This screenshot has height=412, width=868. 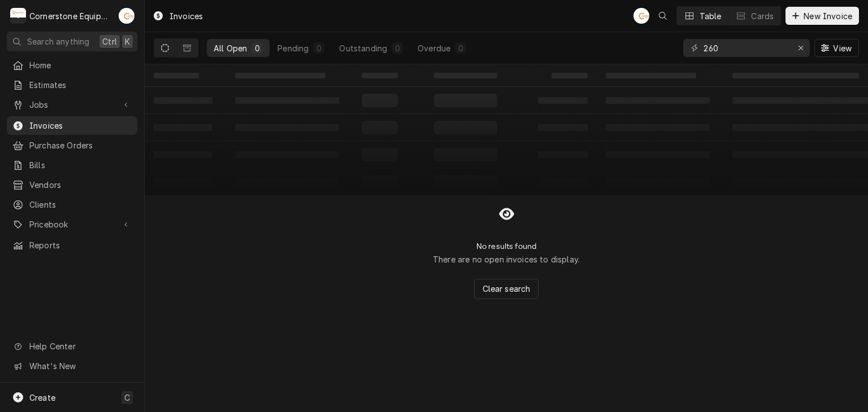 What do you see at coordinates (80, 245) in the screenshot?
I see `span: Reports` at bounding box center [80, 245].